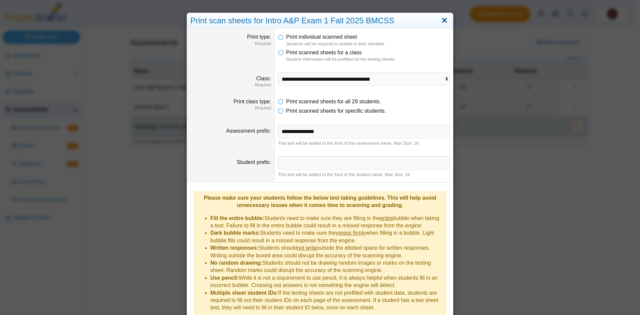 The height and width of the screenshot is (315, 640). Describe the element at coordinates (322, 37) in the screenshot. I see `span: Print individual scanned sheet` at that location.